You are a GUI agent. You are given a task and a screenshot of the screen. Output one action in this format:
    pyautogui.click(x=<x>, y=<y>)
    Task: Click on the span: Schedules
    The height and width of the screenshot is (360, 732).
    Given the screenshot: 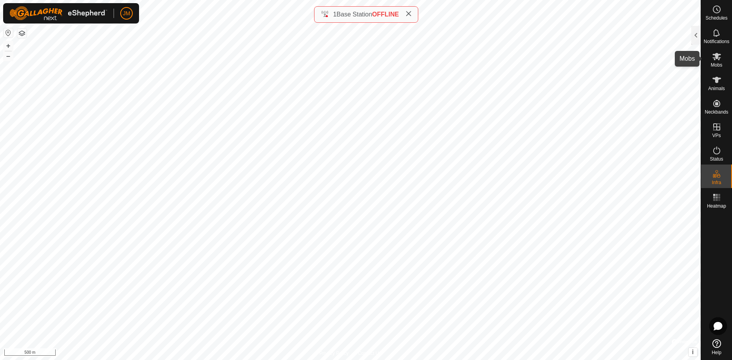 What is the action you would take?
    pyautogui.click(x=716, y=18)
    